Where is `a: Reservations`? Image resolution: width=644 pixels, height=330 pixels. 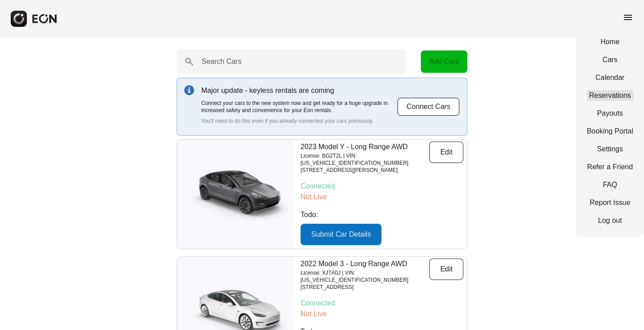 a: Reservations is located at coordinates (610, 96).